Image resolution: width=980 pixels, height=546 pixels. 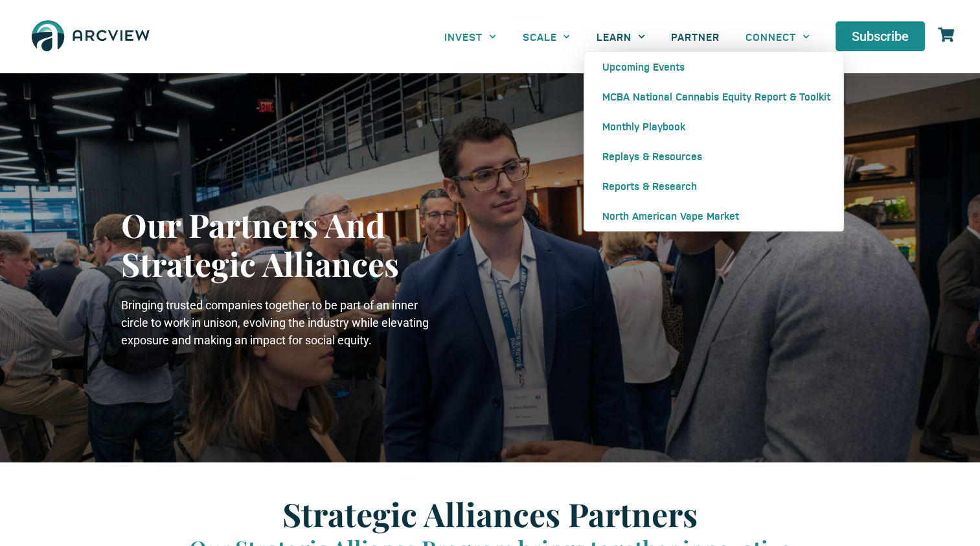 What do you see at coordinates (778, 36) in the screenshot?
I see `a: CONNECT` at bounding box center [778, 36].